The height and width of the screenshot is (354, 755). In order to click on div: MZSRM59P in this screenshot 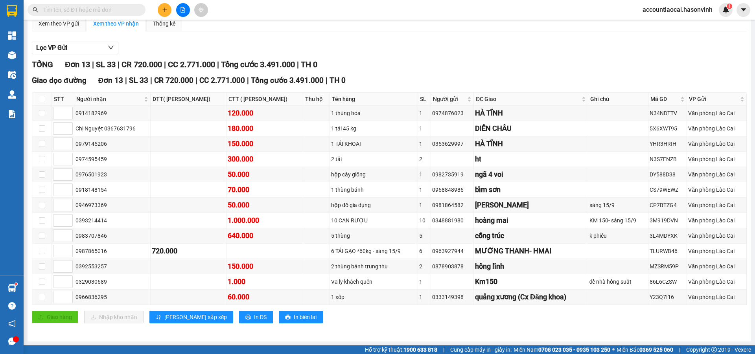, I will do `click(667, 267)`.